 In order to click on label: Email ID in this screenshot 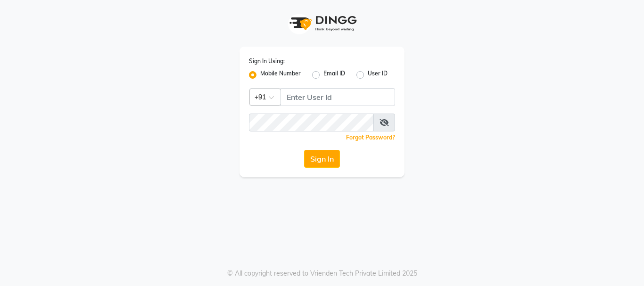, I will do `click(334, 75)`.